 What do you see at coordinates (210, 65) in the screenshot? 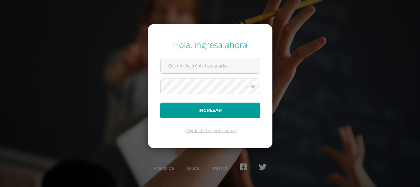
I see `input: Correo electrónico o usuario` at bounding box center [210, 65].